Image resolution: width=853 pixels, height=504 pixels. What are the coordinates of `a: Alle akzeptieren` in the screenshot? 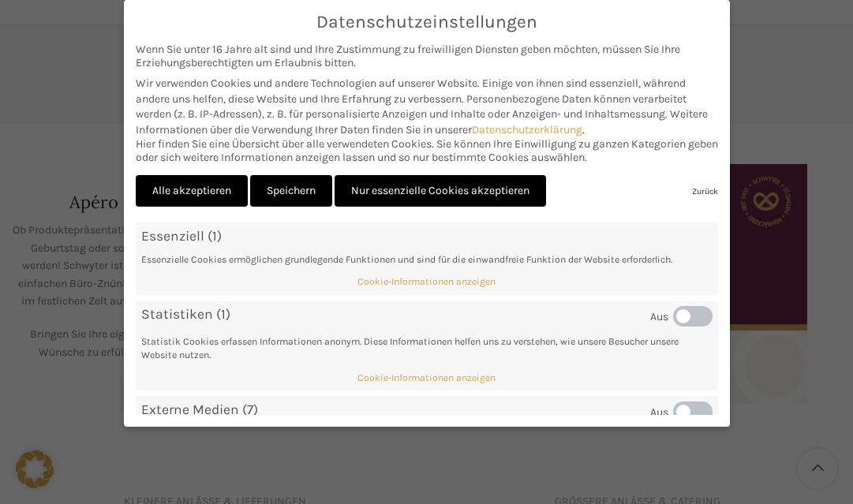 It's located at (192, 191).